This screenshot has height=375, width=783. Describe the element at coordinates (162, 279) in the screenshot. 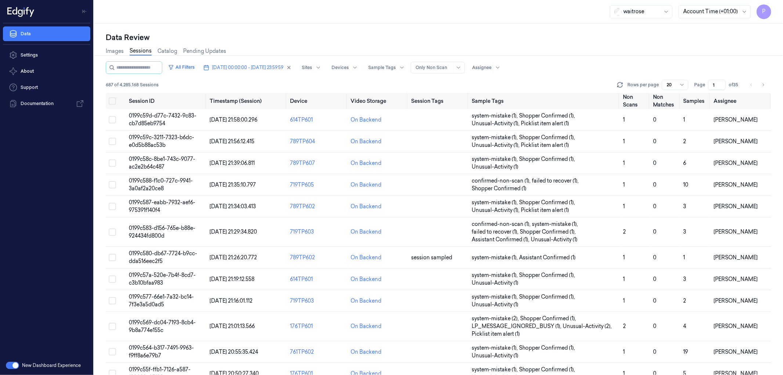

I see `span: 0199c57a-520e-7b4f-8cd7-c3b10bfaa983` at that location.